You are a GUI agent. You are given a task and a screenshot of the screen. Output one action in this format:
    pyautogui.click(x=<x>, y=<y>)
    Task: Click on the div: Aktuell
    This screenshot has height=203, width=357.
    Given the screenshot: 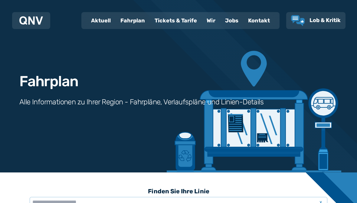 What is the action you would take?
    pyautogui.click(x=101, y=21)
    